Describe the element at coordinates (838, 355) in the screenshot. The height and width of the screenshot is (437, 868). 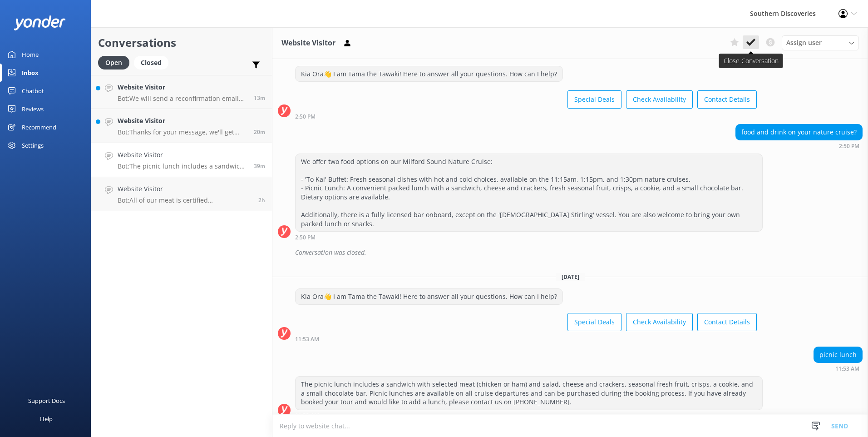
I see `div: picnic lunch` at that location.